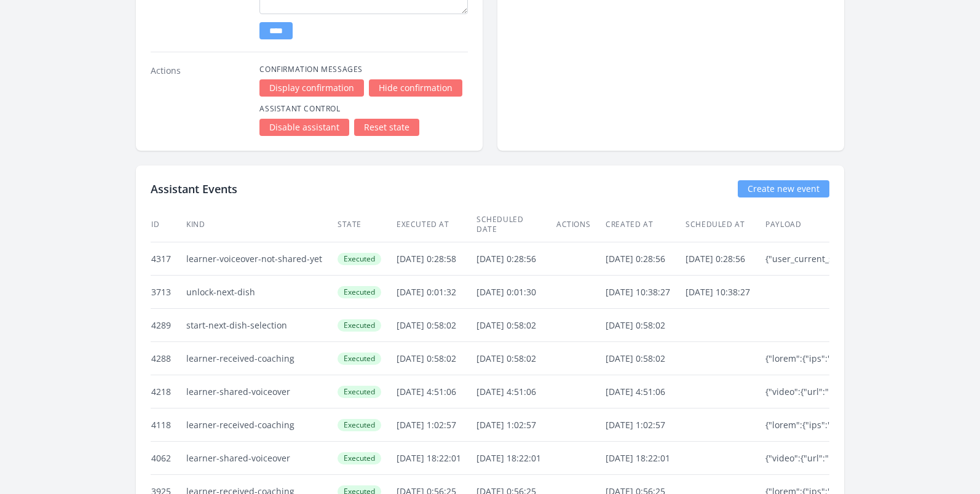  I want to click on a: Create new event, so click(784, 189).